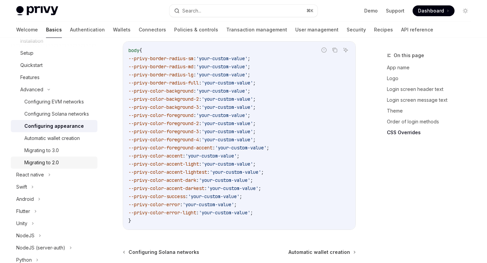 The image size is (487, 263). Describe the element at coordinates (164, 107) in the screenshot. I see `span: --privy-color-background-3` at that location.